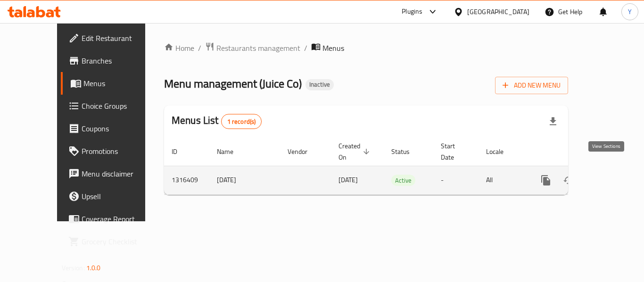  What do you see at coordinates (113, 61) in the screenshot?
I see `a: Branches` at bounding box center [113, 61].